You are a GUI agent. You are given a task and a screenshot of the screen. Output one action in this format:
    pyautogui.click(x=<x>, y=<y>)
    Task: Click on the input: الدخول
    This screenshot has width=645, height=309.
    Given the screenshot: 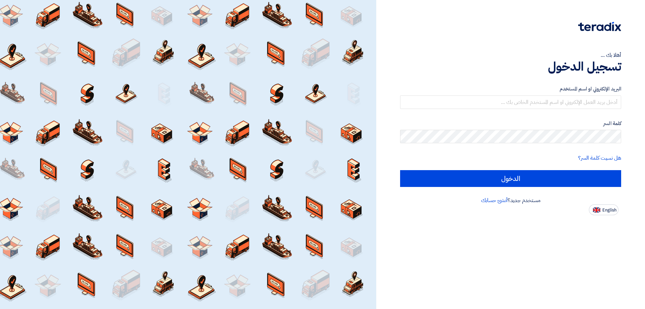 What is the action you would take?
    pyautogui.click(x=511, y=178)
    